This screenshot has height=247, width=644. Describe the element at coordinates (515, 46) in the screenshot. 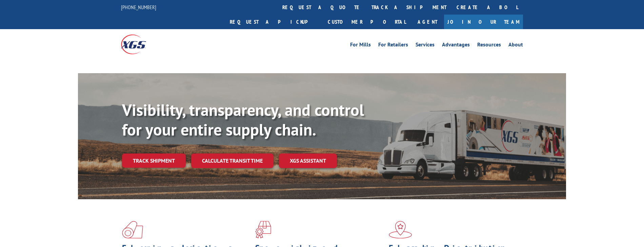

I see `a: About` at that location.